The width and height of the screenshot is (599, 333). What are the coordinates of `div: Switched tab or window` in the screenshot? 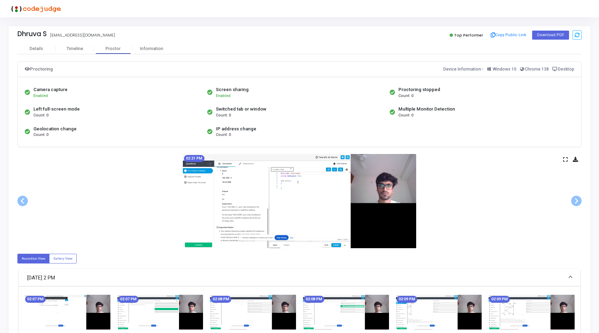 It's located at (241, 109).